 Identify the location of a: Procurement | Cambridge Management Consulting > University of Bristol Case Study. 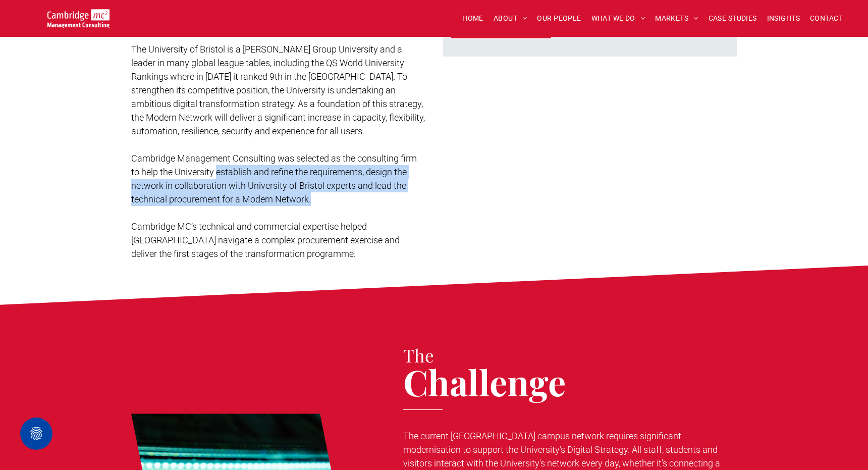
(78, 15).